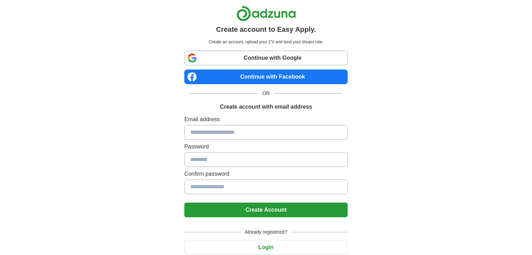 The image size is (532, 255). What do you see at coordinates (266, 107) in the screenshot?
I see `h1: Create account with email address` at bounding box center [266, 107].